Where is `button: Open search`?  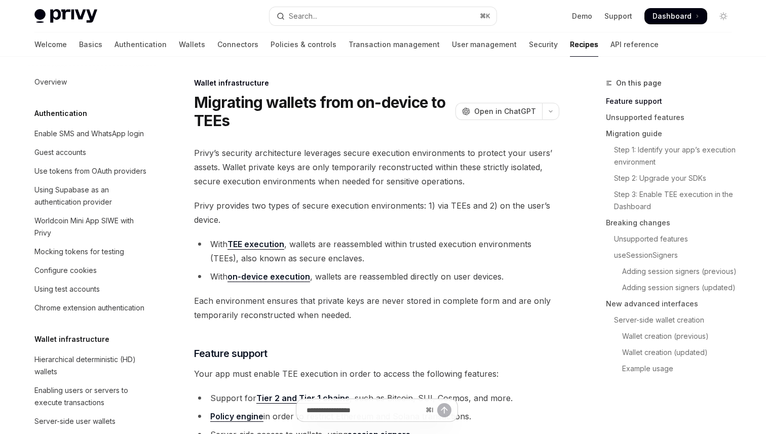
button: Open search is located at coordinates (383, 16).